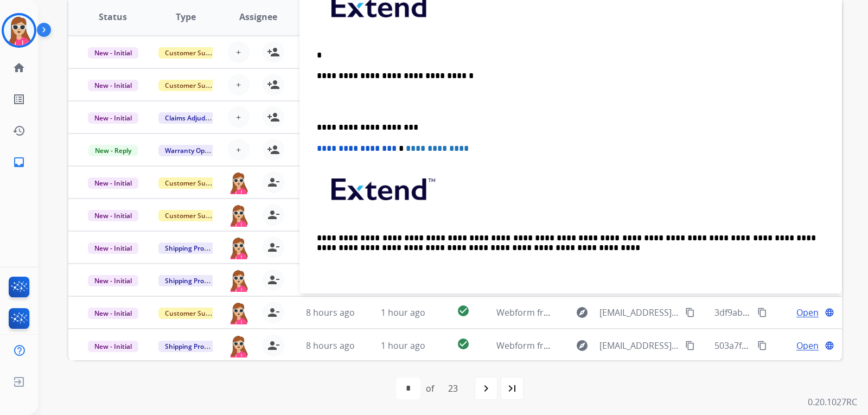 The width and height of the screenshot is (868, 415). Describe the element at coordinates (186, 16) in the screenshot. I see `span: Type` at that location.